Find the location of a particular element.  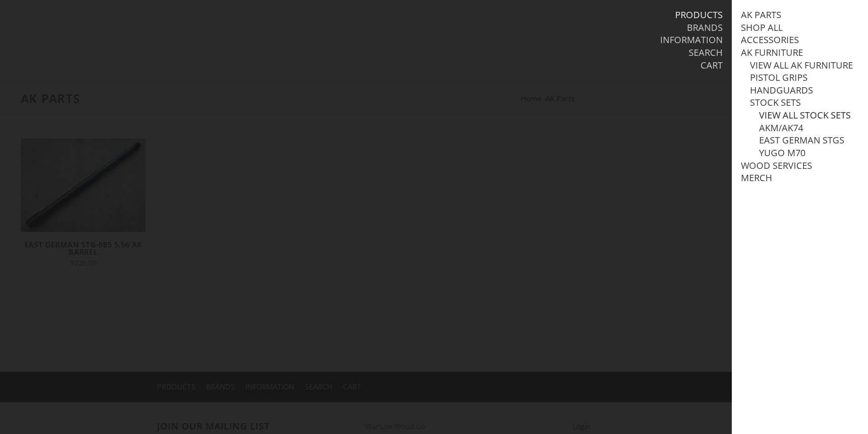

a: AKM/AK74 is located at coordinates (781, 128).